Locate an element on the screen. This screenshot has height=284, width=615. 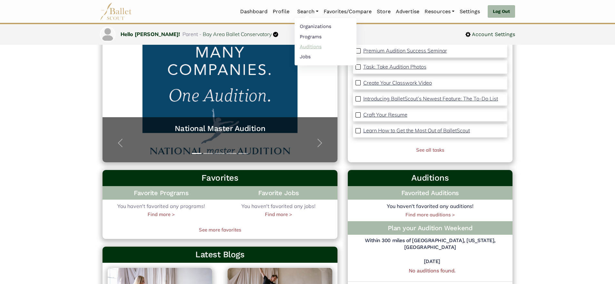
span: Account Settings is located at coordinates (493, 34).